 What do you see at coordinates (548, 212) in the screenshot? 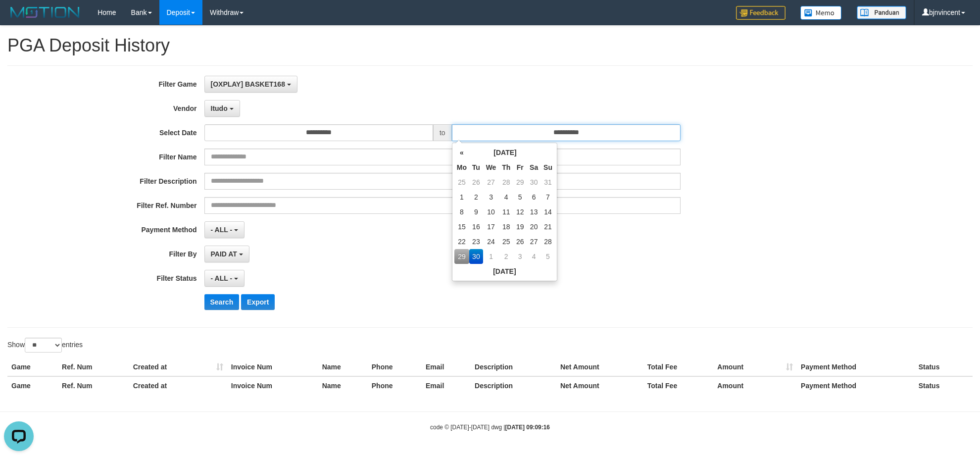
I see `td: 14` at bounding box center [548, 212].